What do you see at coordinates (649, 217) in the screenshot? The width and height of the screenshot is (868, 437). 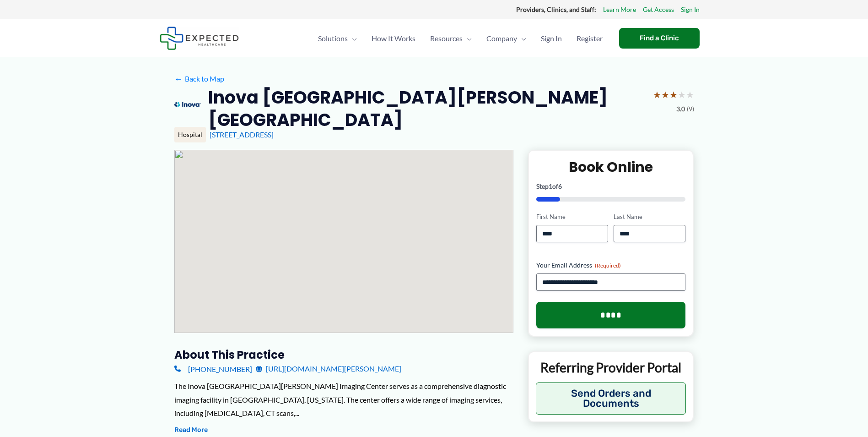 I see `label: Last Name` at bounding box center [649, 217].